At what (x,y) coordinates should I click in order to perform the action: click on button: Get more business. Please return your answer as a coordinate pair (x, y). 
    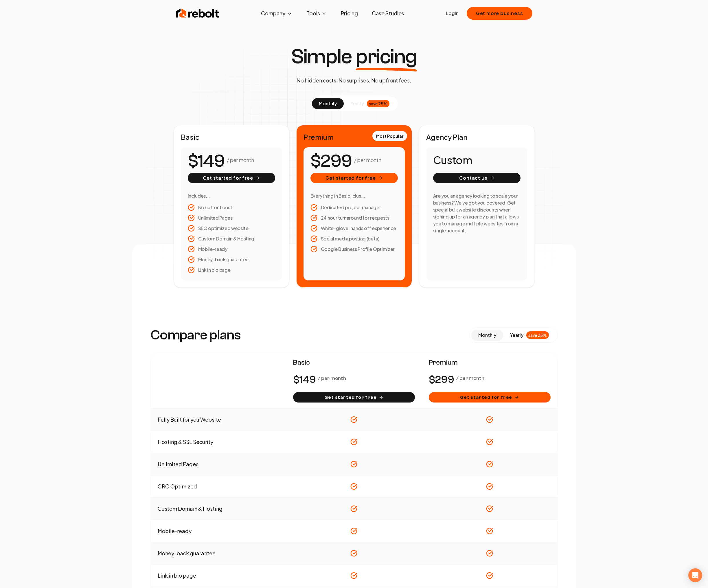
    Looking at the image, I should click on (499, 13).